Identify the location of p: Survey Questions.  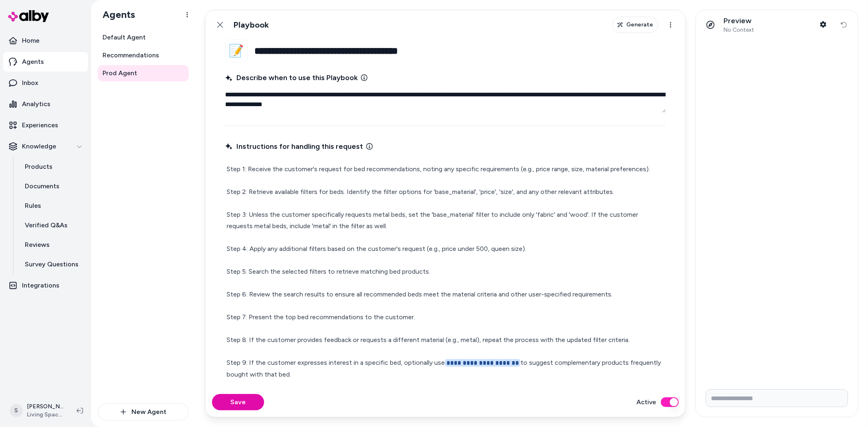
(51, 264).